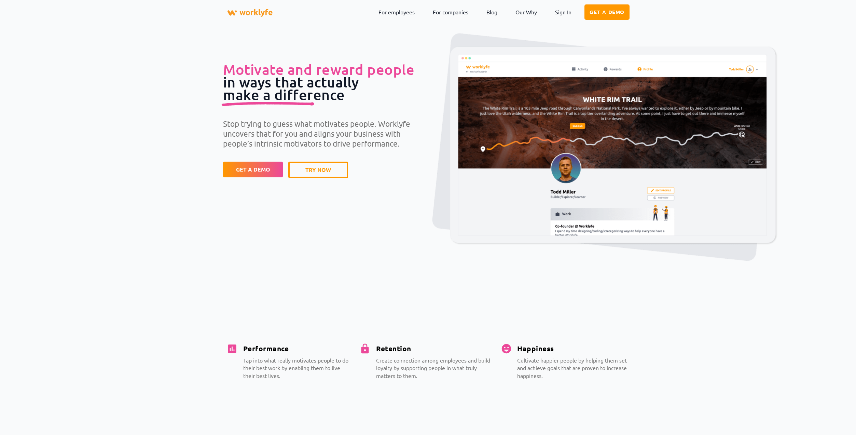  What do you see at coordinates (573, 368) in the screenshot?
I see `p: Cultivate happier people by helping them set and achieve goals that are proven to increase happin...` at bounding box center [573, 368].